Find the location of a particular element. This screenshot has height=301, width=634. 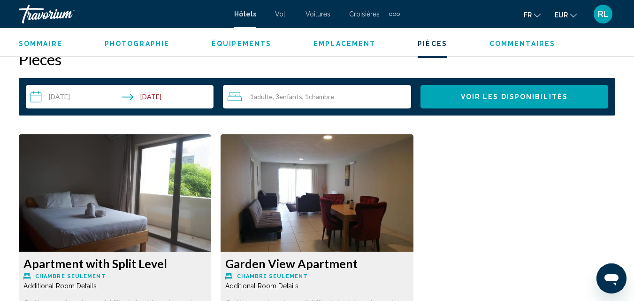

font: Croisières is located at coordinates (364, 14).